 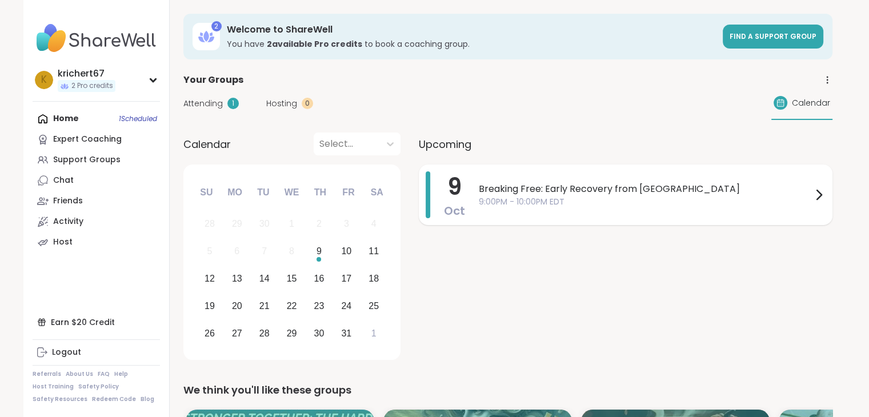 I want to click on a: Activity, so click(x=96, y=222).